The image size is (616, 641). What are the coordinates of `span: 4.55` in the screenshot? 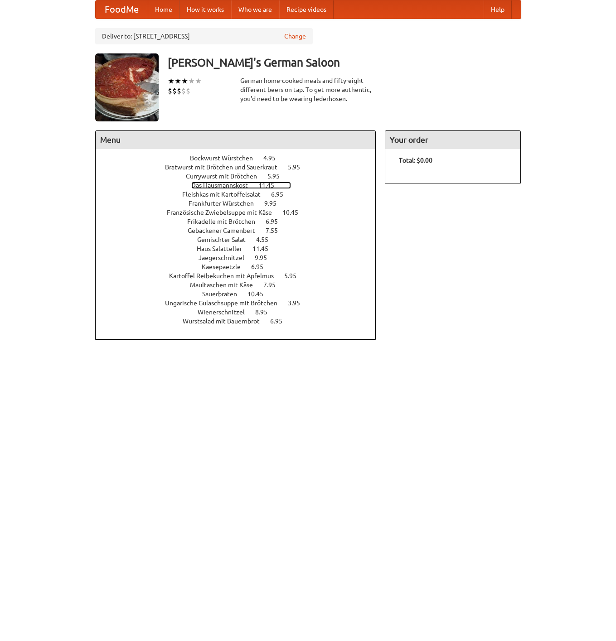 It's located at (266, 240).